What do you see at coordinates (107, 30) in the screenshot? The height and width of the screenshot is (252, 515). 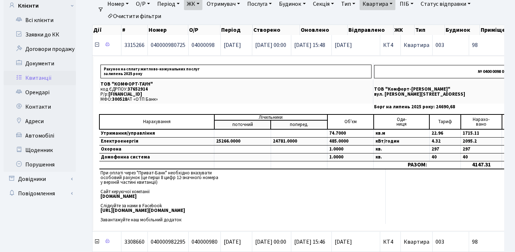 I see `th: Дії` at bounding box center [107, 30].